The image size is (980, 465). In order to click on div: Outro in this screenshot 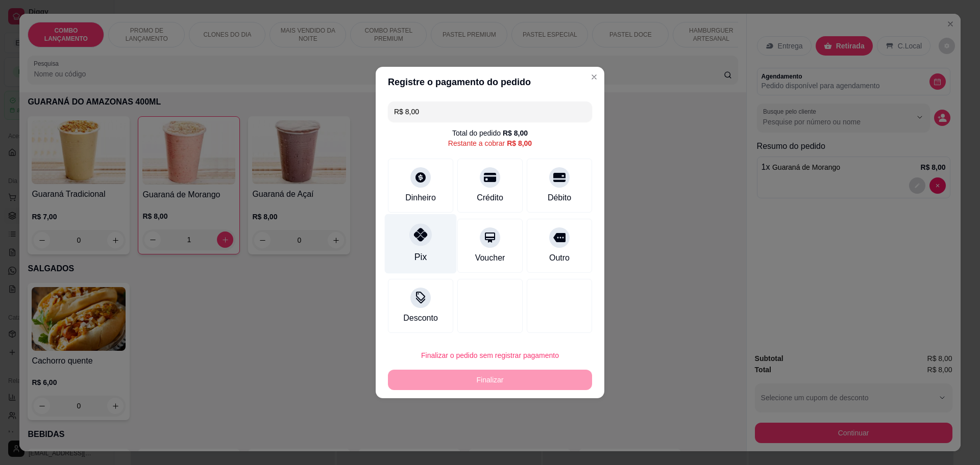, I will do `click(559, 258)`.